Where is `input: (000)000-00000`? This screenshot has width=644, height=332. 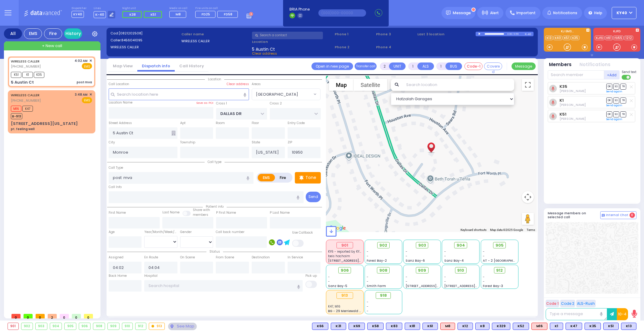 input: (000)000-00000 is located at coordinates (342, 13).